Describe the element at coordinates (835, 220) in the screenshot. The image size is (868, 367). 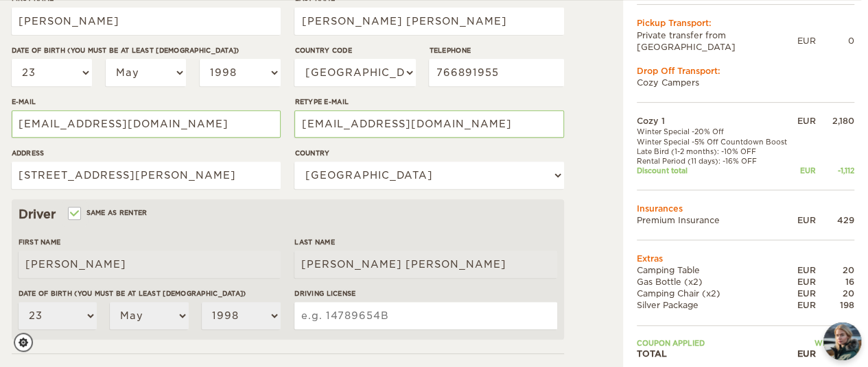
I see `div: 429` at that location.